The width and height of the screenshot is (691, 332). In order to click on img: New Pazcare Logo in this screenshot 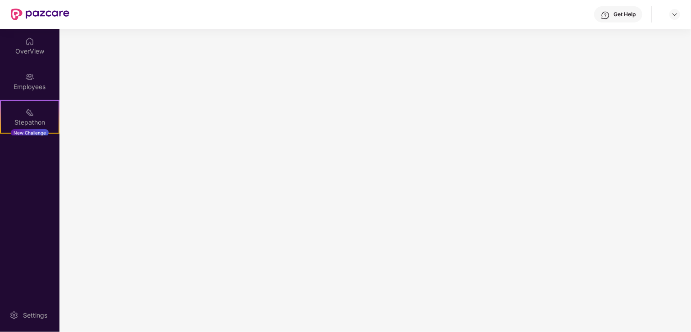, I will do `click(40, 14)`.